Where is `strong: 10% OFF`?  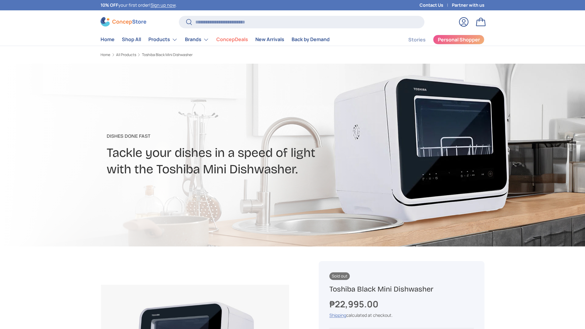
strong: 10% OFF is located at coordinates (109, 5).